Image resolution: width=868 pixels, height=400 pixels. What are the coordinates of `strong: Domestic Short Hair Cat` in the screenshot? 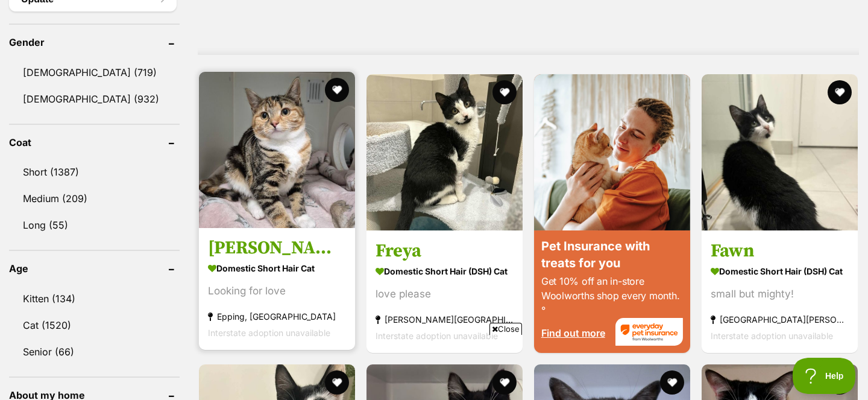 It's located at (277, 268).